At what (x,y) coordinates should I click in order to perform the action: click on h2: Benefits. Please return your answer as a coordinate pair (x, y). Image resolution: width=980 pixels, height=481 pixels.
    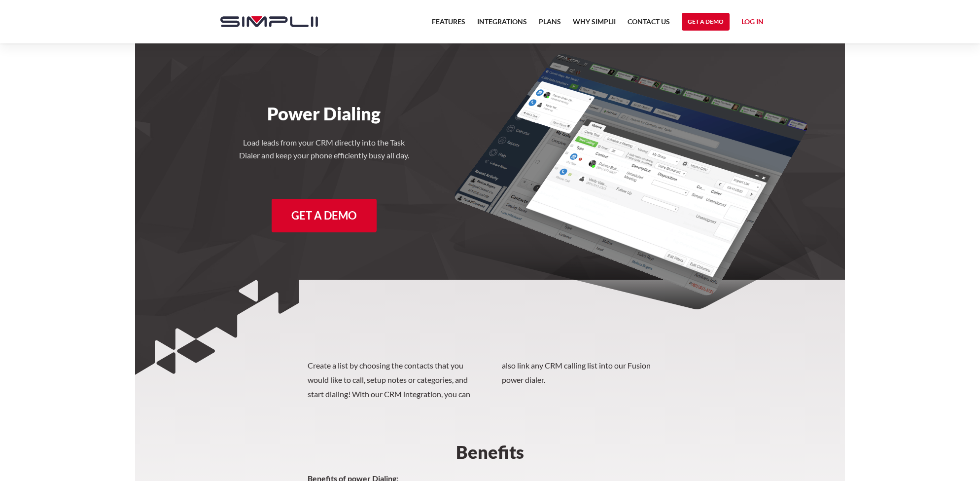
    Looking at the image, I should click on (490, 452).